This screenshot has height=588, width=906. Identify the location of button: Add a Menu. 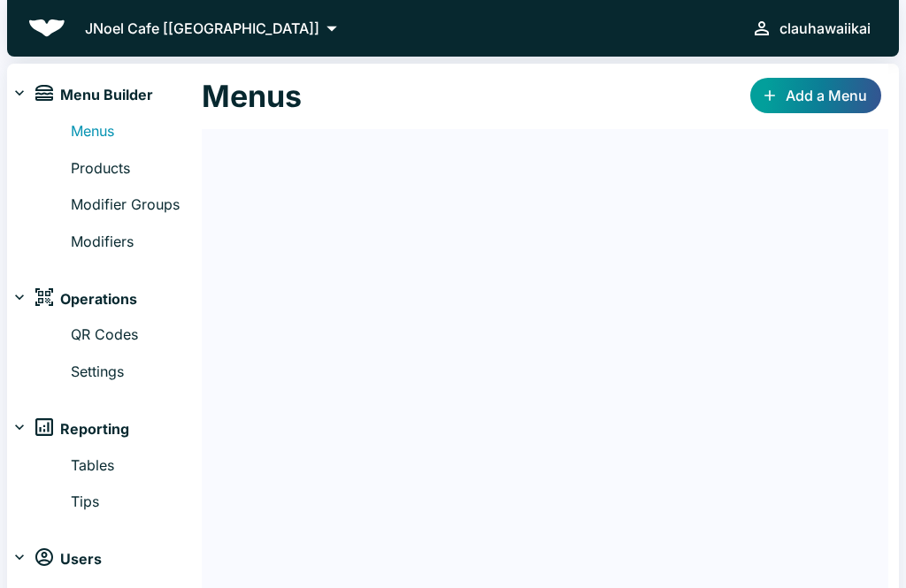
(816, 96).